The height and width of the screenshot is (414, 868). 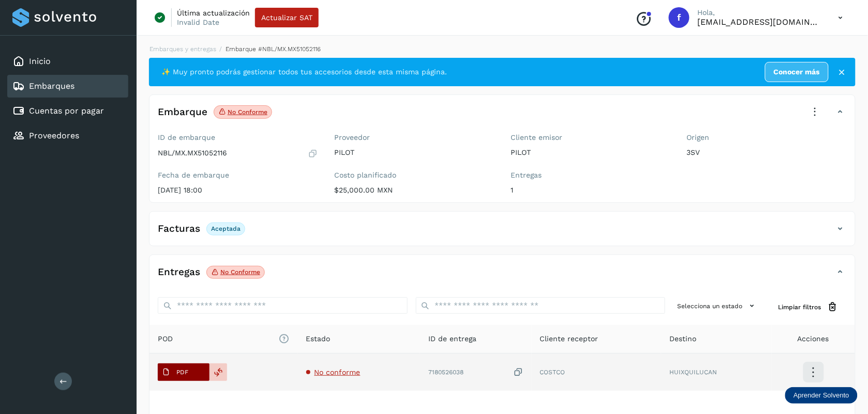 What do you see at coordinates (717, 306) in the screenshot?
I see `button: Selecciona un estado` at bounding box center [717, 306].